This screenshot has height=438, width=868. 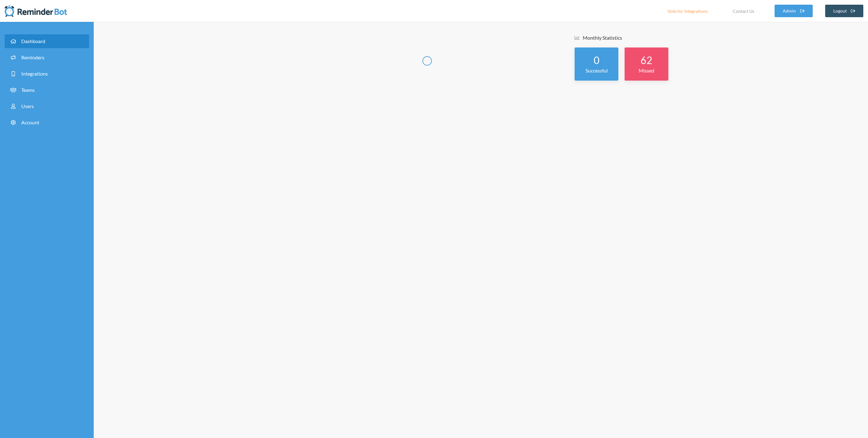 What do you see at coordinates (794, 11) in the screenshot?
I see `a: Admin` at bounding box center [794, 11].